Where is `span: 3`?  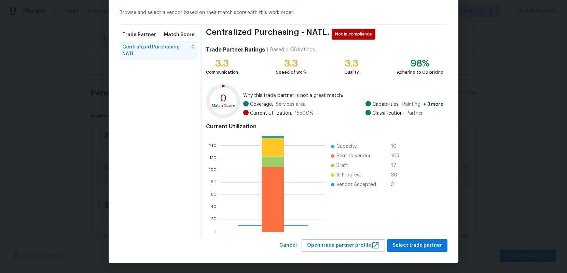 span: 3 is located at coordinates (396, 185).